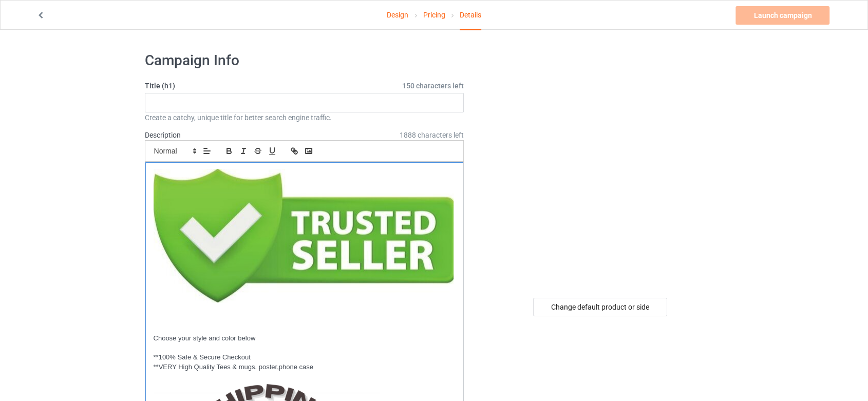 The width and height of the screenshot is (868, 401). Describe the element at coordinates (304, 61) in the screenshot. I see `h1: Campaign Info` at that location.